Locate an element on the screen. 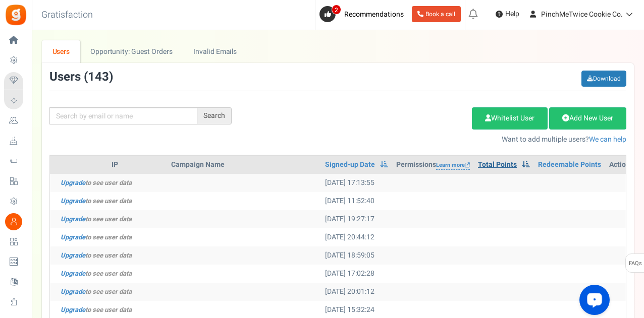  a: Learn more is located at coordinates (453, 165).